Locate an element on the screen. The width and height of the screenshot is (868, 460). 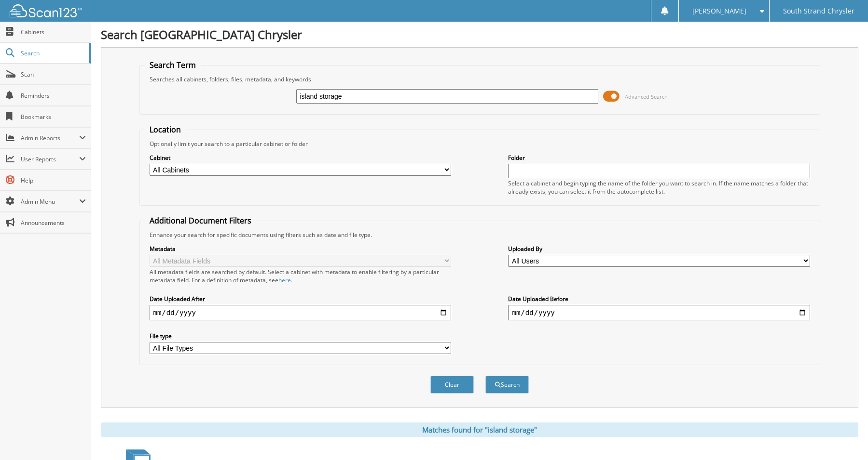
input: end is located at coordinates (659, 313).